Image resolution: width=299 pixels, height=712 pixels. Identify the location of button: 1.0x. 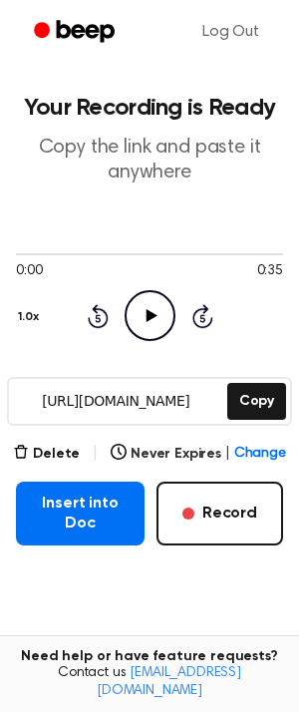
(31, 317).